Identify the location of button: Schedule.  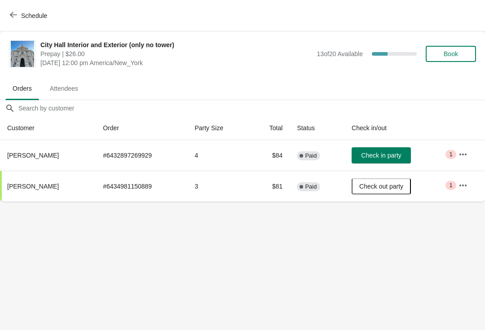
(29, 16).